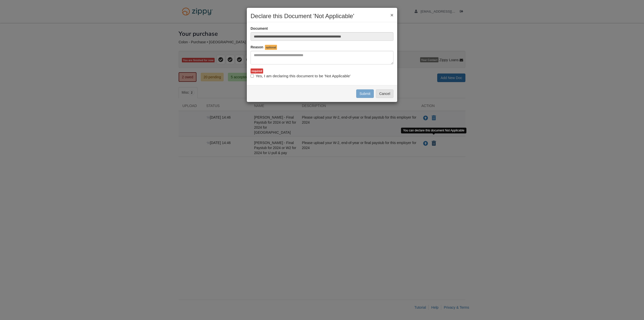  Describe the element at coordinates (434, 130) in the screenshot. I see `div: You can declare this document Not Applicable` at that location.